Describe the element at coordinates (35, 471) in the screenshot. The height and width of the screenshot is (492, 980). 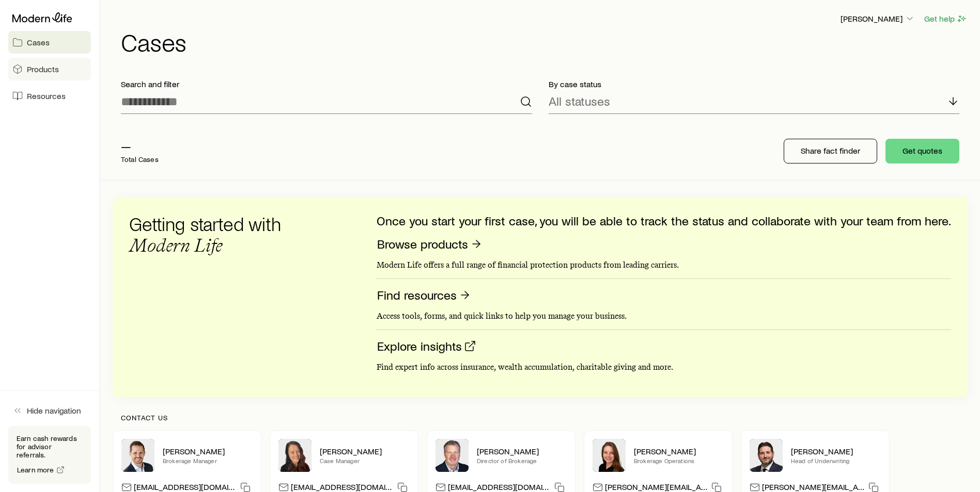
I see `span: Learn more` at that location.